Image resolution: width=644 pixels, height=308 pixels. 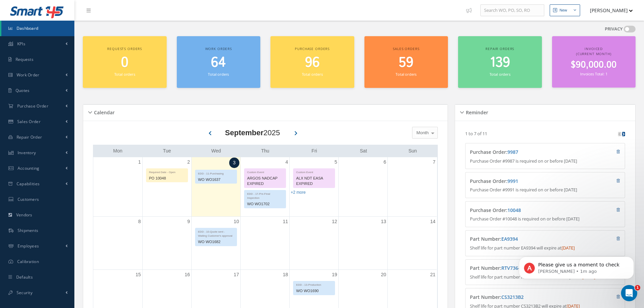 What do you see at coordinates (285, 275) in the screenshot?
I see `a: September 18, 2025` at bounding box center [285, 275].